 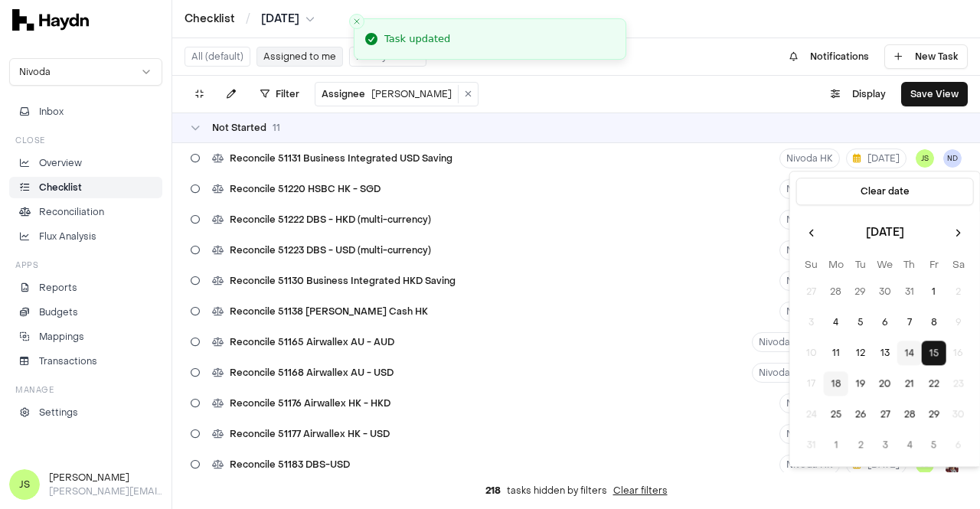 I want to click on button: Monday, September 1st, 2025, so click(x=836, y=446).